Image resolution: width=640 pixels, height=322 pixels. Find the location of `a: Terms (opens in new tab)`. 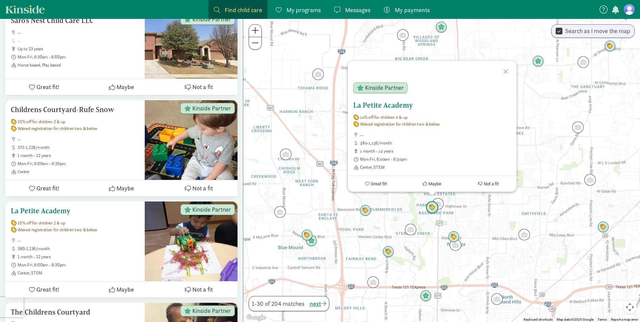

a: Terms (opens in new tab) is located at coordinates (602, 319).